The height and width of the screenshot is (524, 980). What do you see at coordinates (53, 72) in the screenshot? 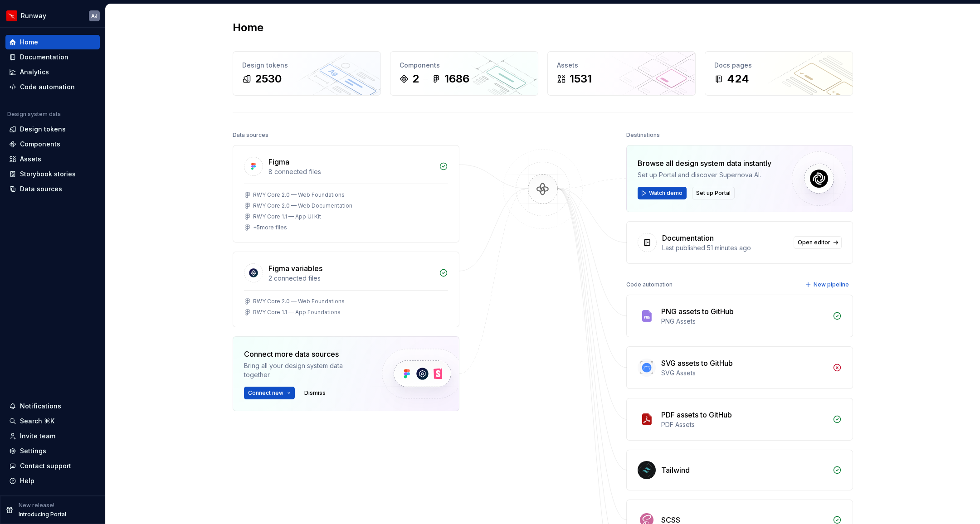
I see `a: Analytics` at bounding box center [53, 72].